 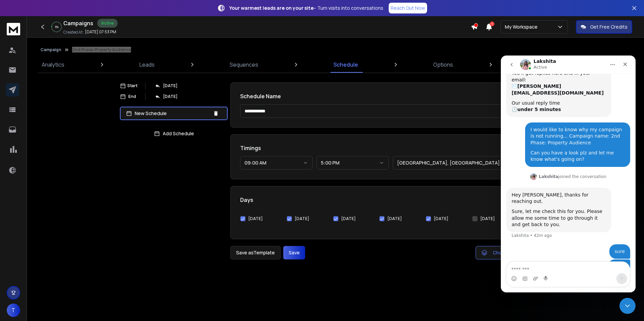 What do you see at coordinates (53, 64) in the screenshot?
I see `p: Analytics` at bounding box center [53, 64].